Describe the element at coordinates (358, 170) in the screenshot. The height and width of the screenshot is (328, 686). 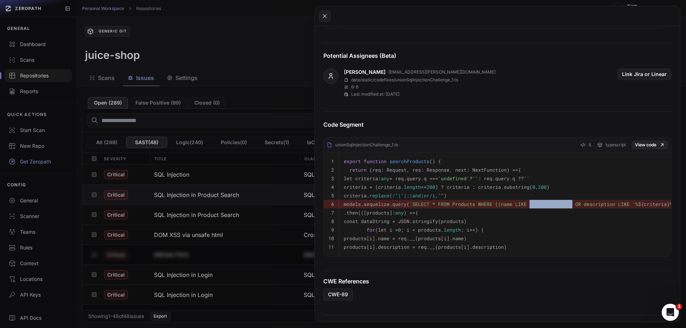
I see `span: return` at that location.